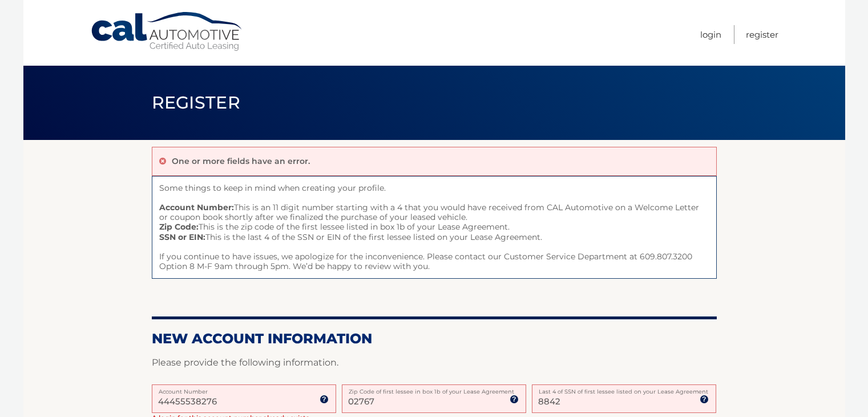 The height and width of the screenshot is (417, 868). What do you see at coordinates (182, 237) in the screenshot?
I see `strong: SSN or EIN:` at bounding box center [182, 237].